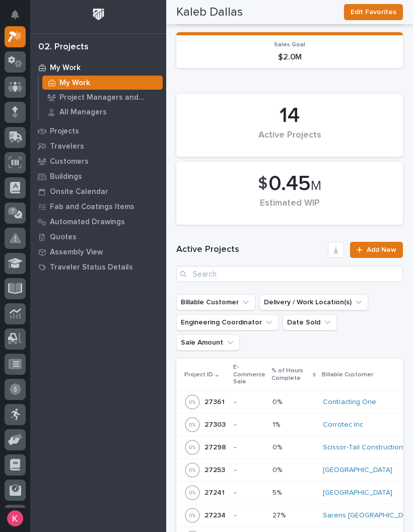 The height and width of the screenshot is (532, 413). What do you see at coordinates (98, 252) in the screenshot?
I see `a: Assembly View` at bounding box center [98, 252].